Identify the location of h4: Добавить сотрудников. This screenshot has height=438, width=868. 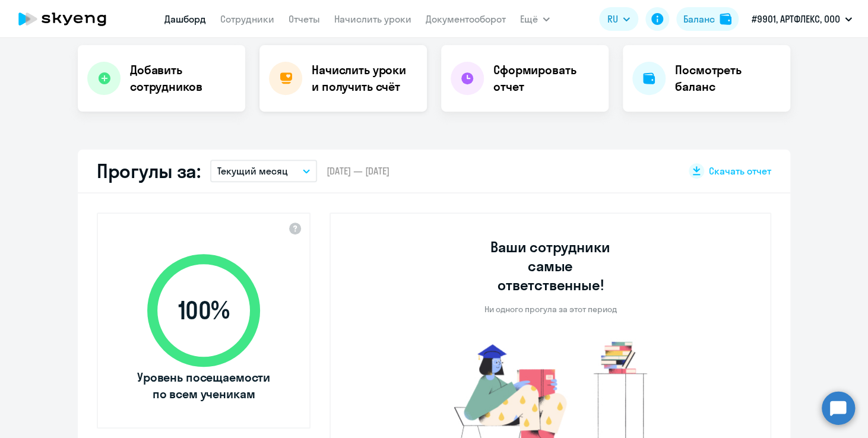
(183, 78).